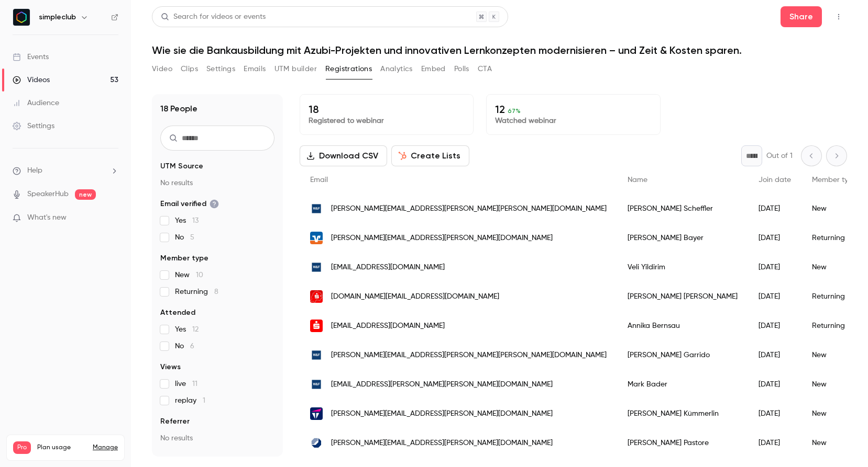 This screenshot has width=868, height=467. What do you see at coordinates (430, 156) in the screenshot?
I see `button: Create Lists` at bounding box center [430, 156].